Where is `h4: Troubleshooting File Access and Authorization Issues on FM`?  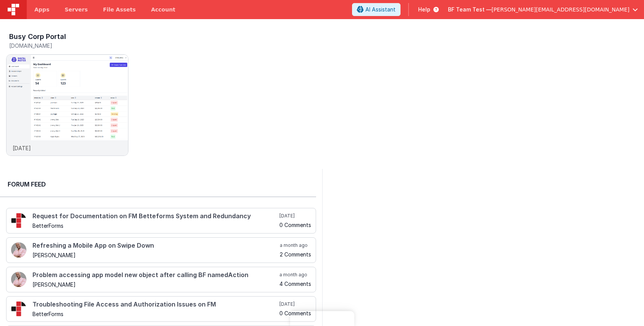 h4: Troubleshooting File Access and Authorization Issues on FM is located at coordinates (155, 305).